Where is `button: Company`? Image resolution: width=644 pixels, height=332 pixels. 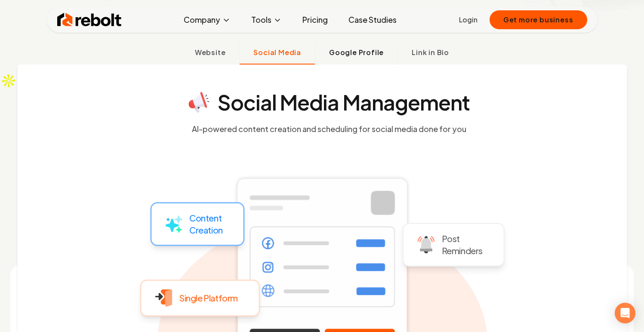 button: Company is located at coordinates (207, 20).